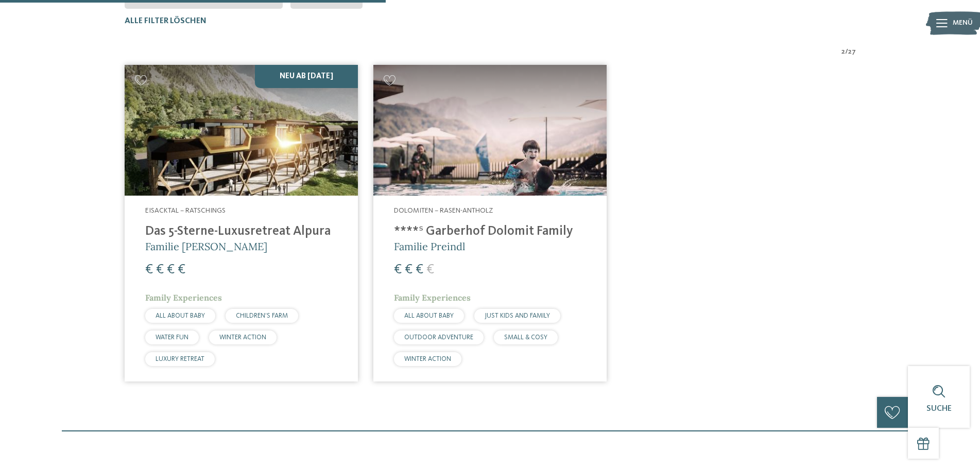  What do you see at coordinates (241, 232) in the screenshot?
I see `h4: Das 5-Sterne-Luxusretreat Alpura` at bounding box center [241, 232].